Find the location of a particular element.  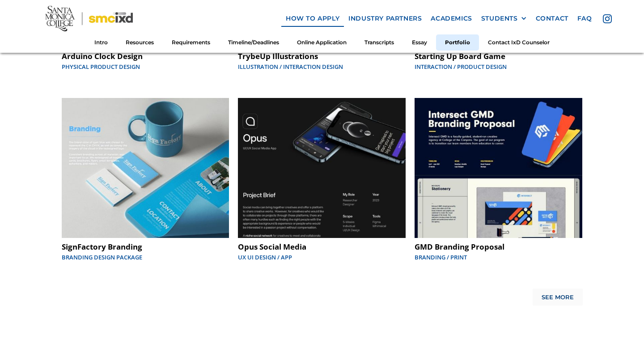

a: GMD Branding ProposalBranding / Print is located at coordinates (498, 180).